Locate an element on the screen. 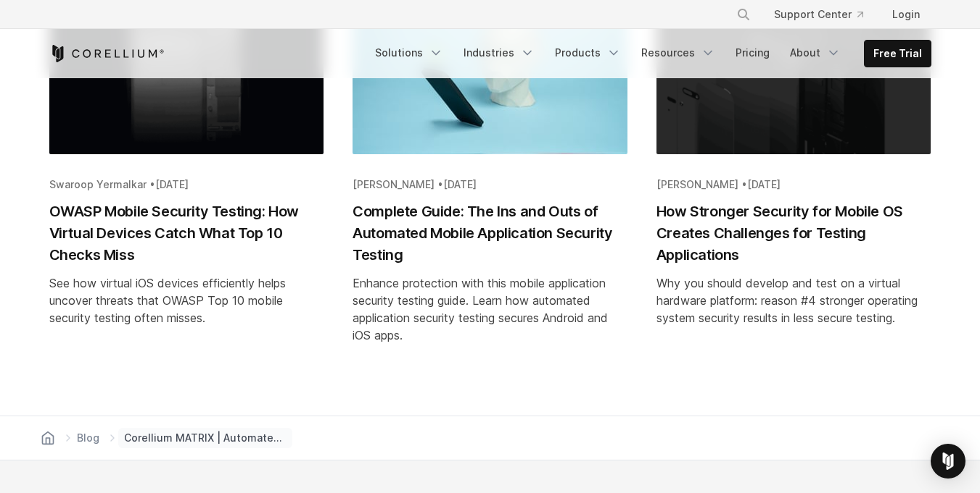  a: Login is located at coordinates (906, 15).